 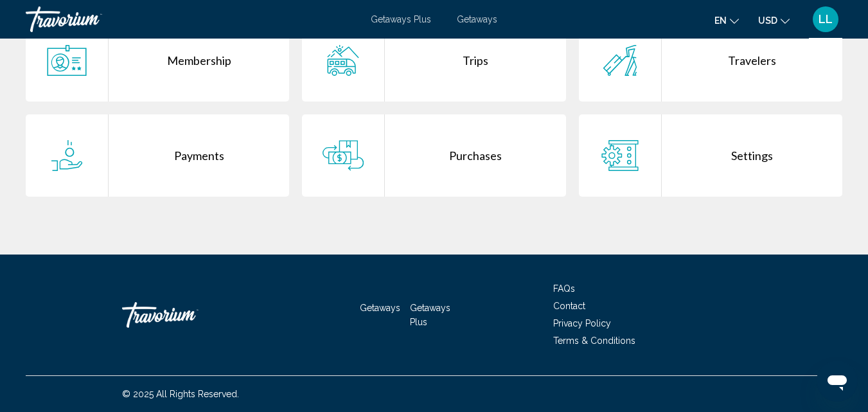 I want to click on span: FAQs, so click(x=564, y=289).